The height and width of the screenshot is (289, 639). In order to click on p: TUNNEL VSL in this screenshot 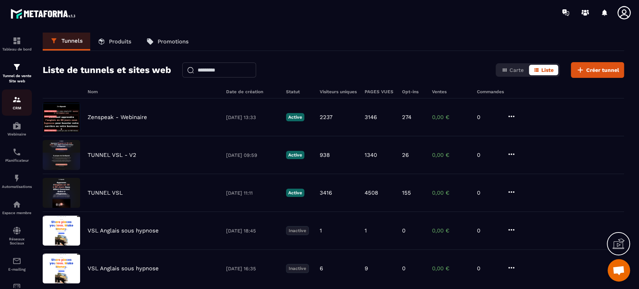, I will do `click(105, 193)`.